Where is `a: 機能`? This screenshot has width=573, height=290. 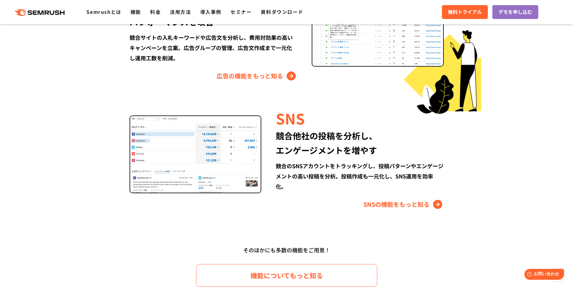 a: 機能 is located at coordinates (136, 12).